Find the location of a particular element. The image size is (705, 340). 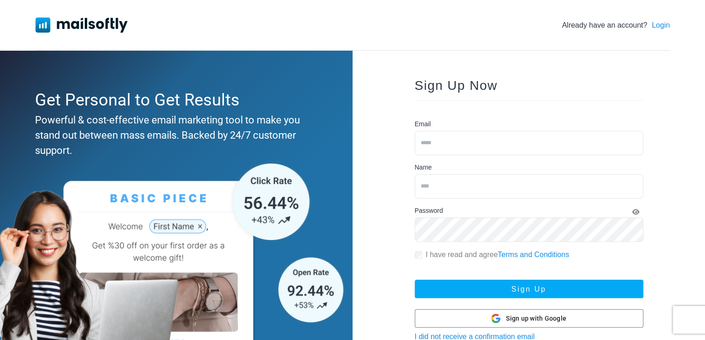

label: Password is located at coordinates (429, 211).